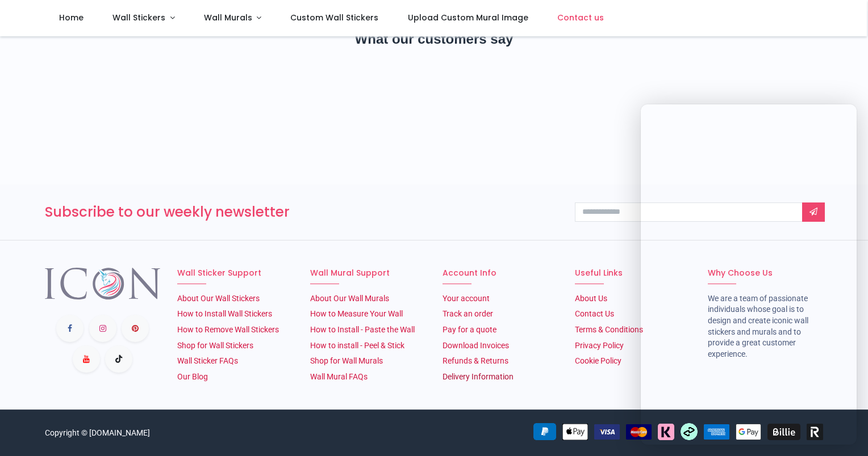 The width and height of the screenshot is (868, 456). I want to click on a: About Our Wall Murals, so click(349, 298).